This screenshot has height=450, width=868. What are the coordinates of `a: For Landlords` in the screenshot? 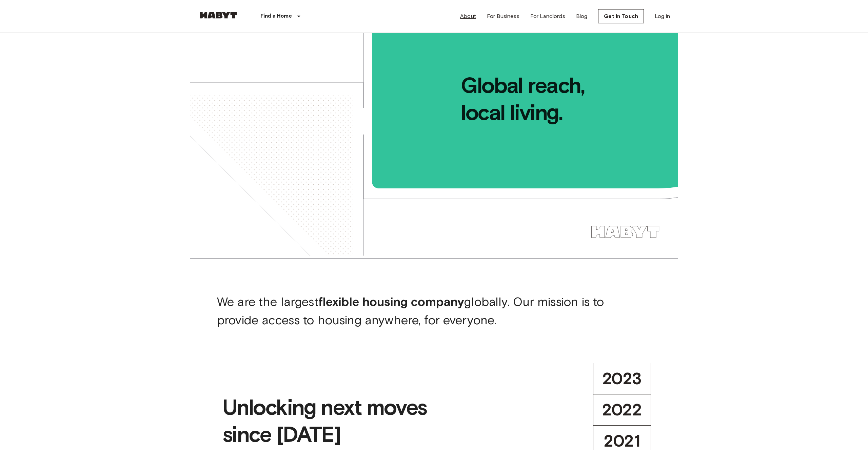 It's located at (548, 16).